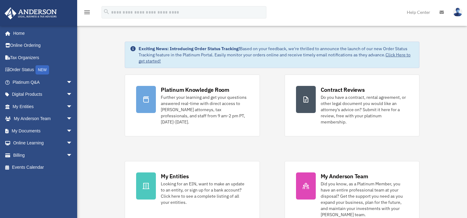  I want to click on div: Platinum Knowledge Room, so click(195, 90).